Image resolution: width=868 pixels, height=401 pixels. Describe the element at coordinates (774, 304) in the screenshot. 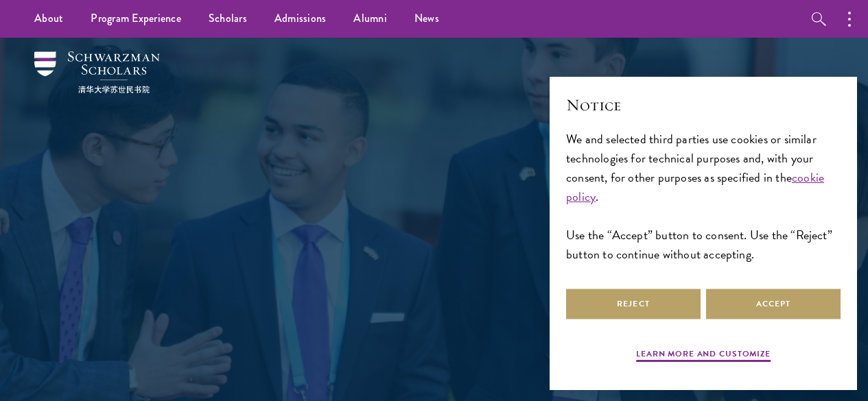

I see `button: Accept` at that location.